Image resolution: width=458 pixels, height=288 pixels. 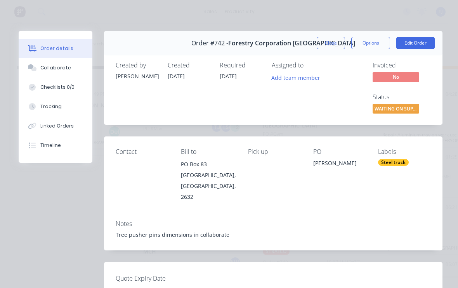 What do you see at coordinates (56, 107) in the screenshot?
I see `button: Tracking` at bounding box center [56, 107].